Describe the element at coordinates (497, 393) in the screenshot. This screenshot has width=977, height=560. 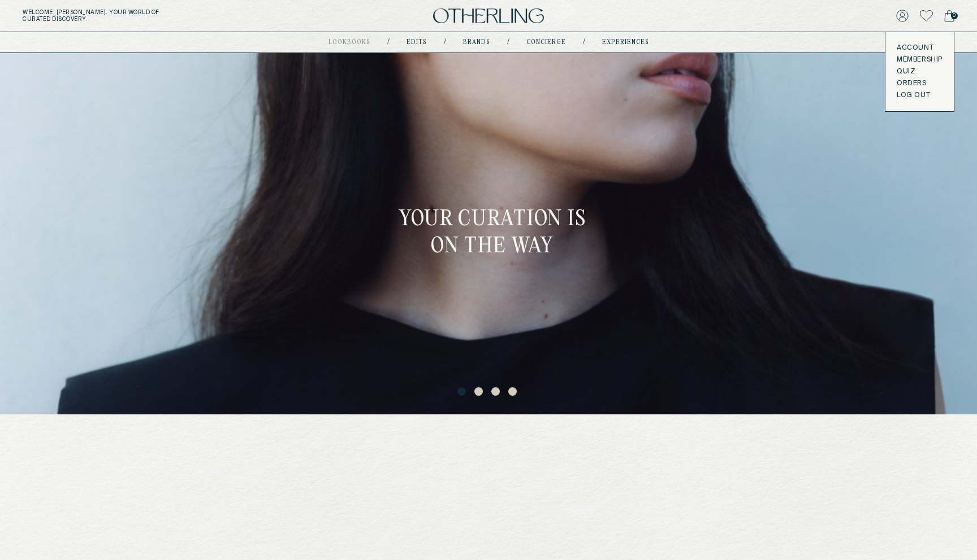
I see `button: 3` at that location.